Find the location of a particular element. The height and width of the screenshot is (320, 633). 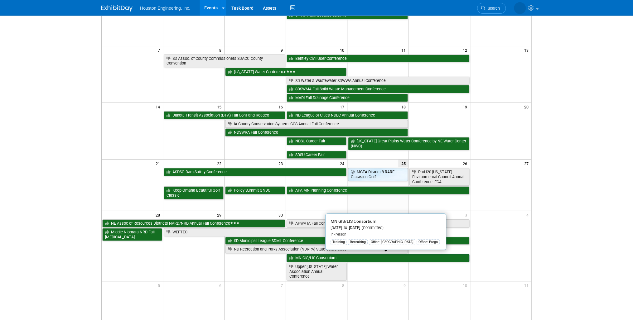

span: 17 is located at coordinates (343, 107).